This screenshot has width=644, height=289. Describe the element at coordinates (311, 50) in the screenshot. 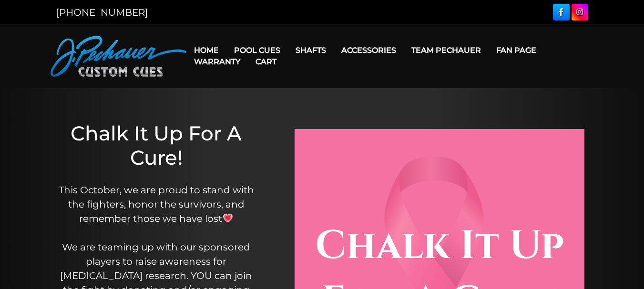

I see `a: Shafts` at that location.